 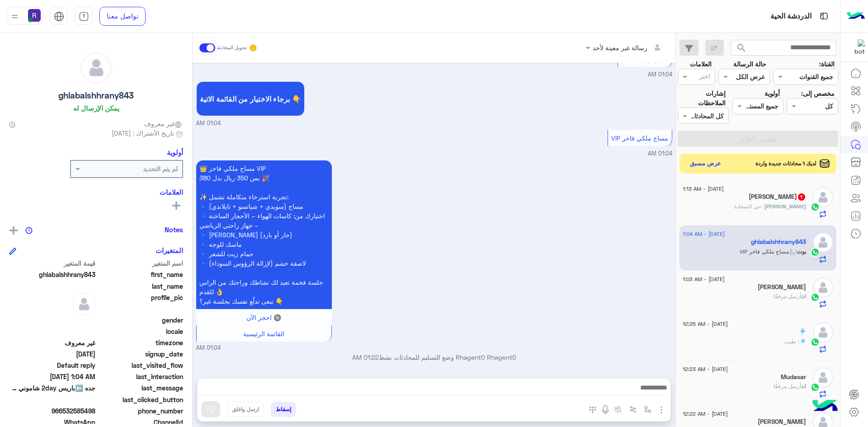 What do you see at coordinates (169, 251) in the screenshot?
I see `h6: المتغيرات` at bounding box center [169, 251].